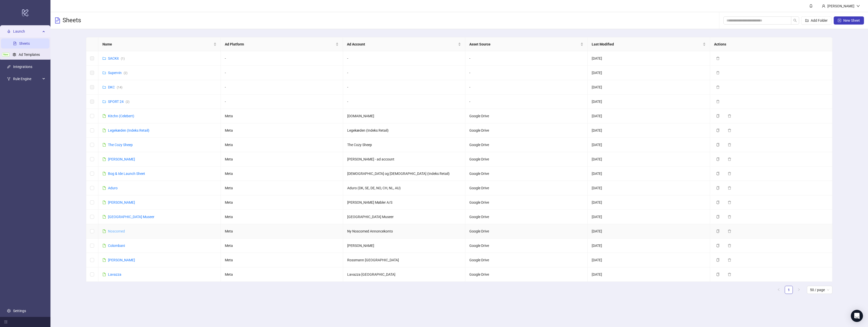  What do you see at coordinates (71, 20) in the screenshot?
I see `h3: Sheets` at bounding box center [71, 20].